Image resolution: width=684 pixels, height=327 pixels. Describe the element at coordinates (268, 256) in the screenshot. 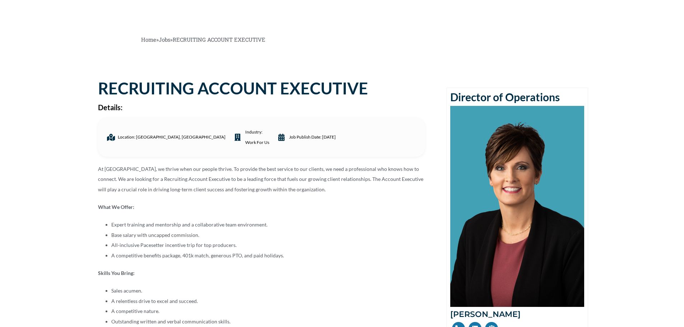

I see `li: A competitive benefits package, 401k match, generous PTO, and paid holidays.` at that location.